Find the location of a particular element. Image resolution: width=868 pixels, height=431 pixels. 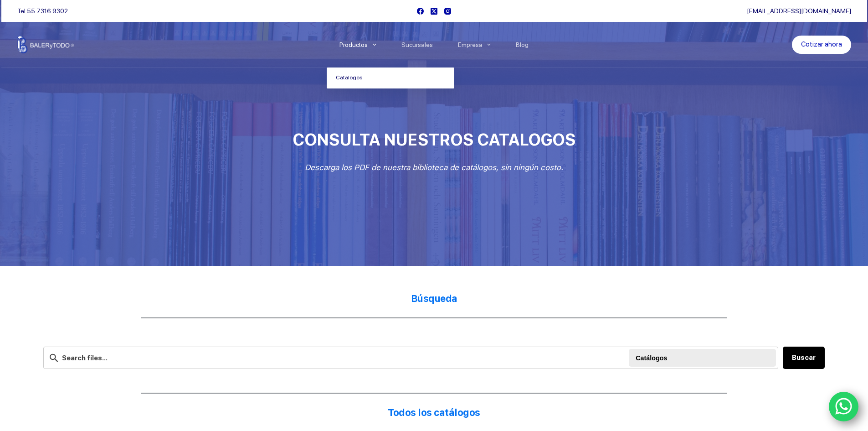

a: WhatsApp is located at coordinates (844, 407).